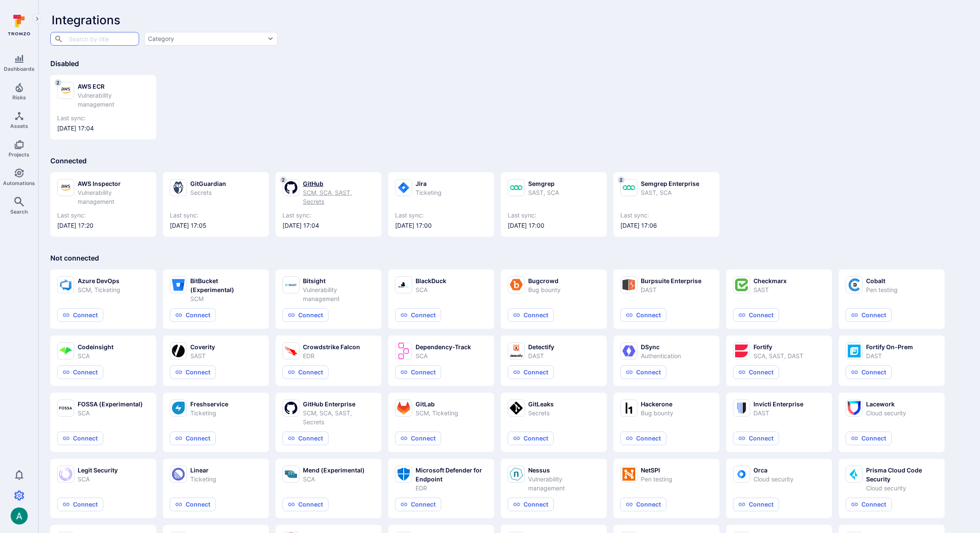 The width and height of the screenshot is (980, 533). I want to click on div: Azure DevOps, so click(99, 281).